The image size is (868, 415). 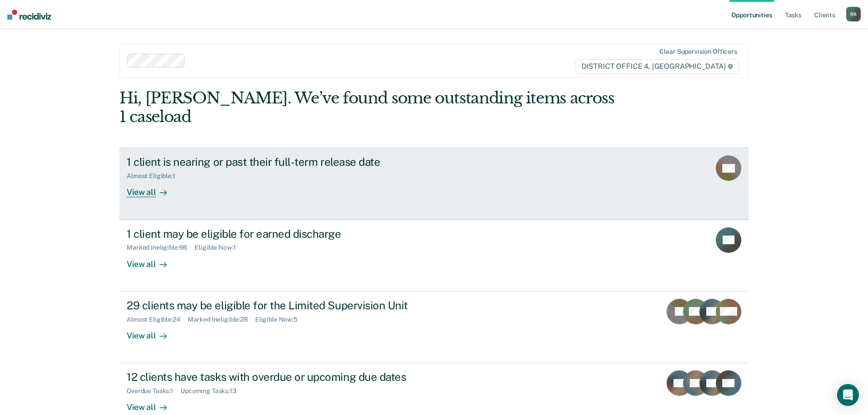 What do you see at coordinates (157, 320) in the screenshot?
I see `div: Almost Eligible : 24` at bounding box center [157, 320].